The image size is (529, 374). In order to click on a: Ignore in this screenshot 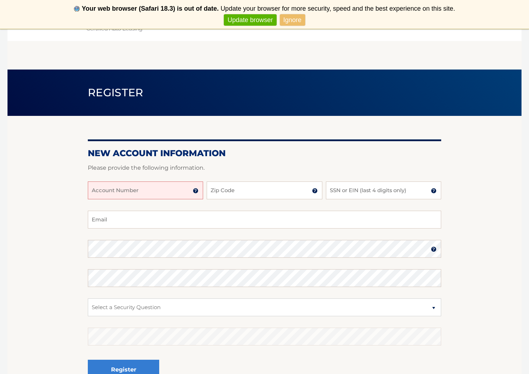, I will do `click(292, 20)`.